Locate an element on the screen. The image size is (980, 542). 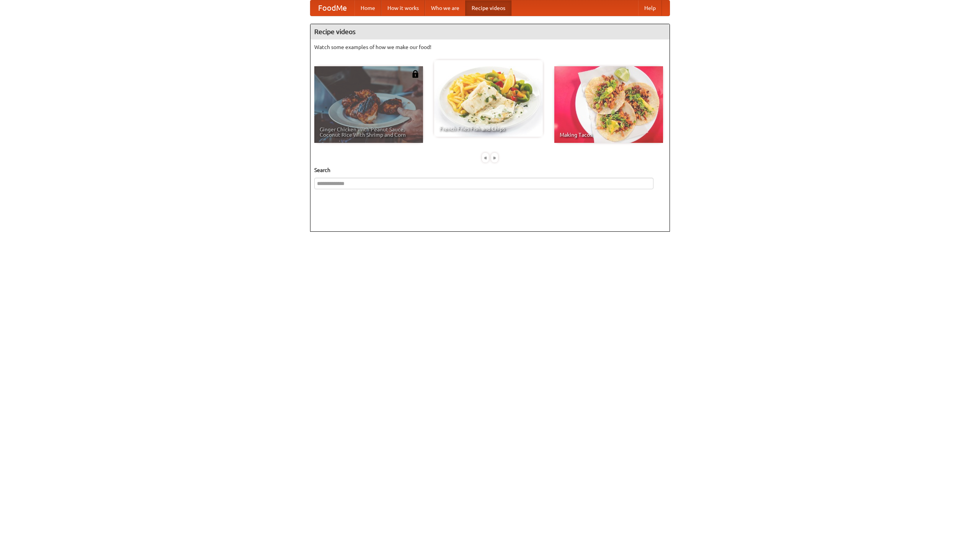
a: Help is located at coordinates (650, 8).